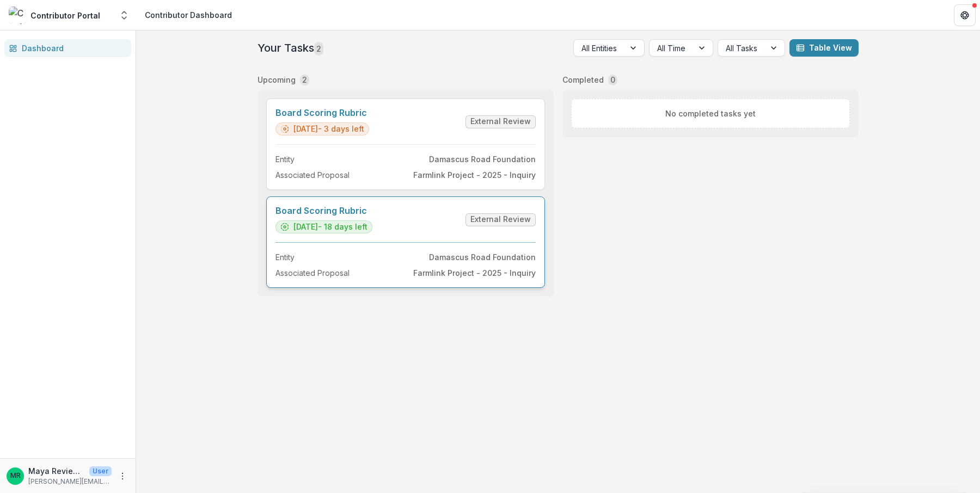 The image size is (980, 493). What do you see at coordinates (319, 48) in the screenshot?
I see `span: 2` at bounding box center [319, 48].